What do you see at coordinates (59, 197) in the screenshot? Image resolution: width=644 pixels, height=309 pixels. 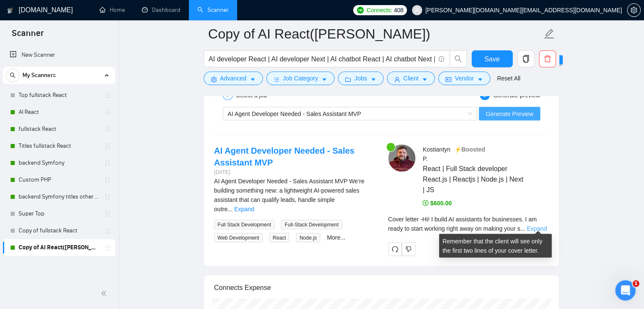 I see `a: backend Symfony titles other categories` at bounding box center [59, 197].